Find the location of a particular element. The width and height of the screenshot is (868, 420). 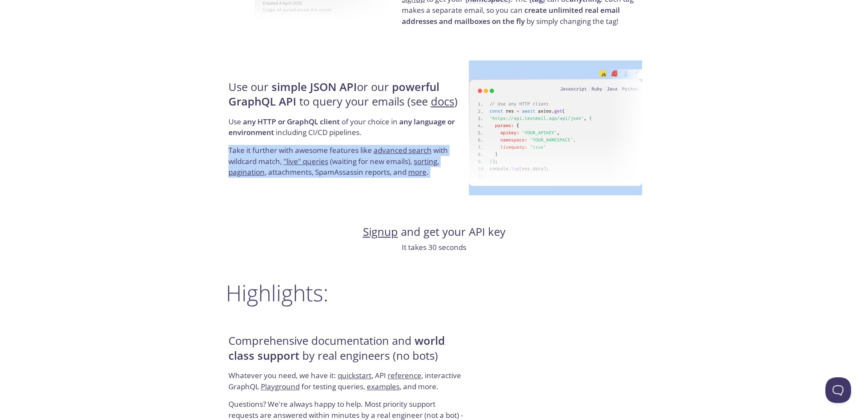

a: Playground is located at coordinates (280, 386).